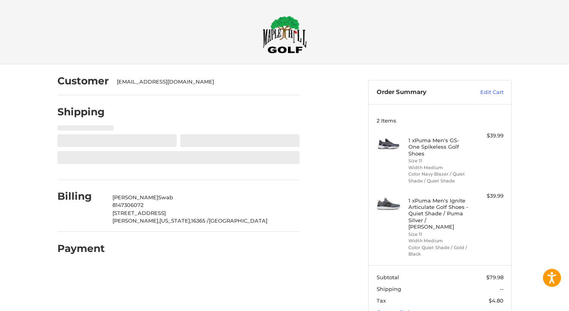  I want to click on a: Edit Cart, so click(483, 92).